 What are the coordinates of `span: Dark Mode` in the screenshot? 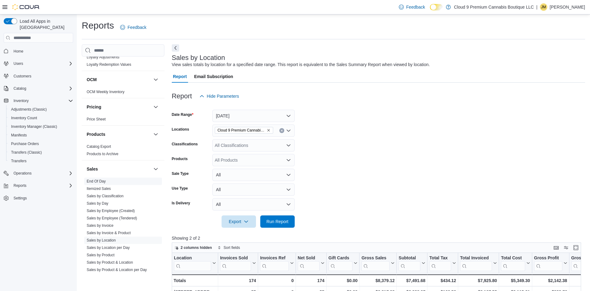 It's located at (430, 10).